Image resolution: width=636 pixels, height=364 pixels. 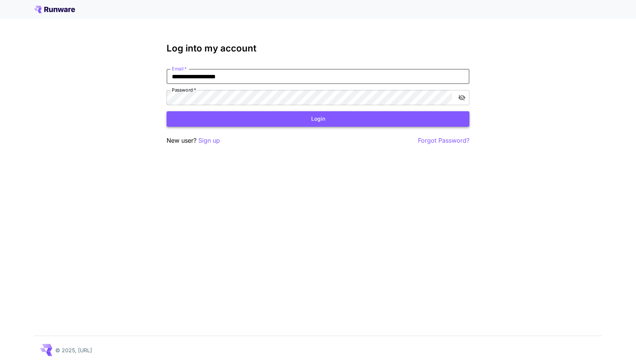 I want to click on p: Sign up, so click(x=209, y=141).